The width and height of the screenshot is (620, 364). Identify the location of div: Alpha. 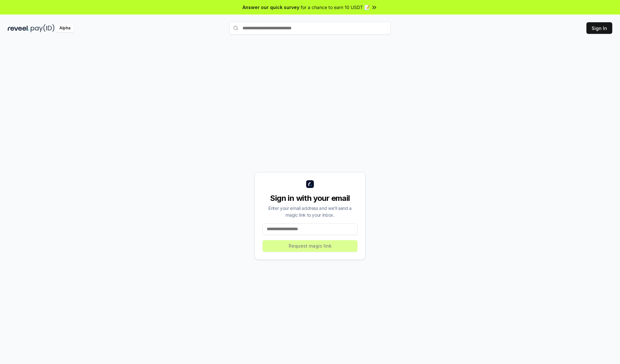
(65, 28).